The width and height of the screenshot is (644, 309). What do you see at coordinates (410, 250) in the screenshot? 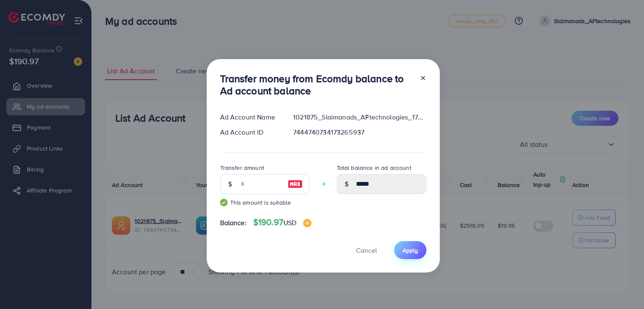
I see `span: Apply` at bounding box center [410, 250].